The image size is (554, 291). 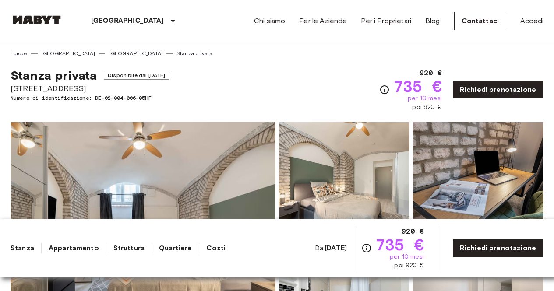 What do you see at coordinates (22, 248) in the screenshot?
I see `a: Stanza` at bounding box center [22, 248].